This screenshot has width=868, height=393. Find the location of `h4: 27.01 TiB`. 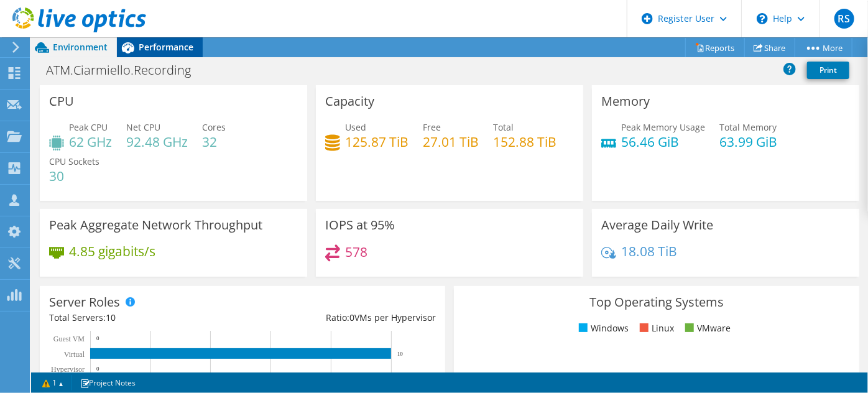

h4: 27.01 TiB is located at coordinates (451, 142).